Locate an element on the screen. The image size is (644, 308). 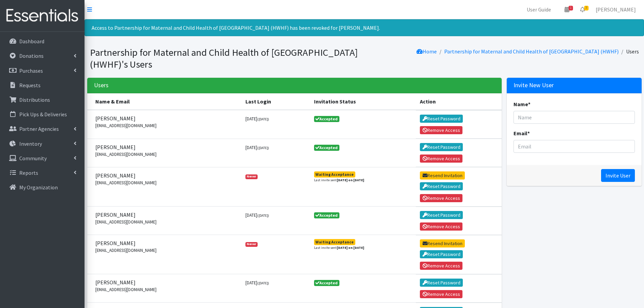
p: Requests is located at coordinates (30, 85).